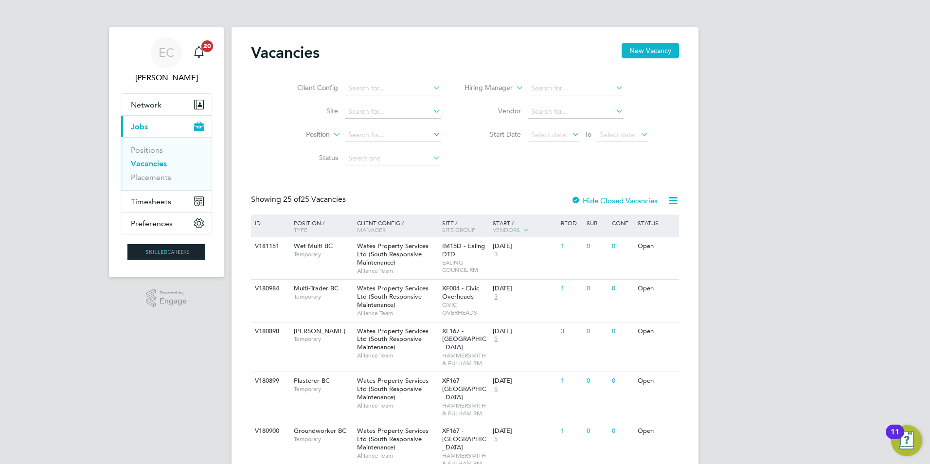  I want to click on div: Conf, so click(622, 223).